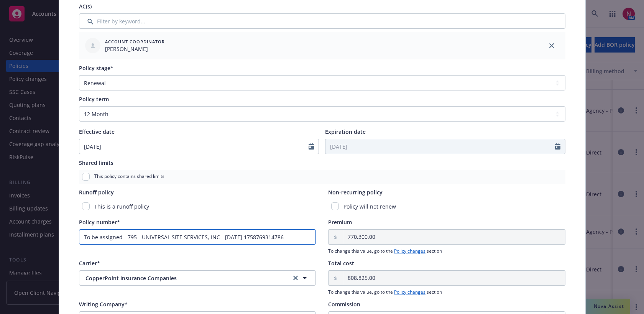 The width and height of the screenshot is (644, 314). What do you see at coordinates (344, 304) in the screenshot?
I see `span: Commission` at bounding box center [344, 304].